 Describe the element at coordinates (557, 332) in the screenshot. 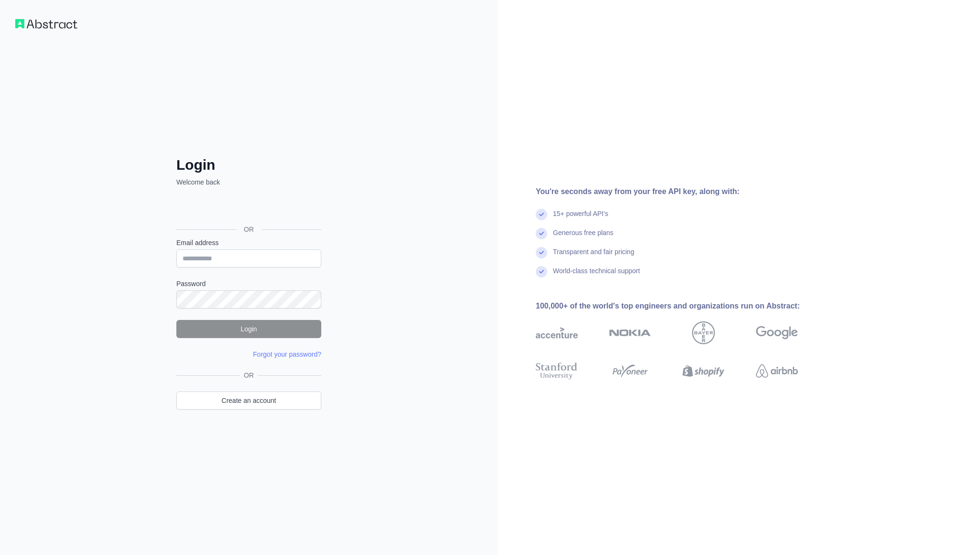

I see `img: accenture` at that location.